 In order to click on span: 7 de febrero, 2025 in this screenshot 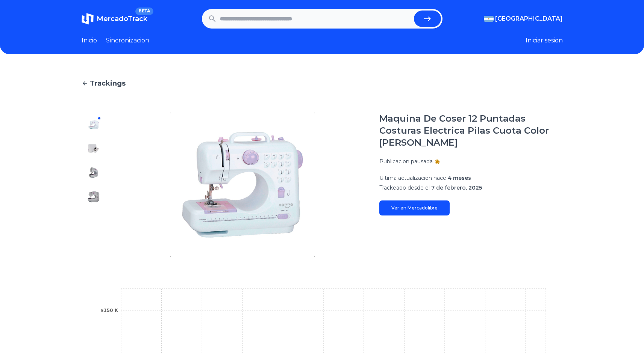, I will do `click(456, 188)`.